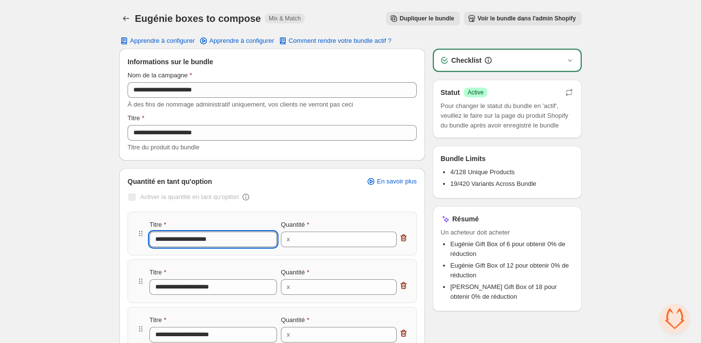  Describe the element at coordinates (164, 147) in the screenshot. I see `span: Titre du produit du bundle` at that location.